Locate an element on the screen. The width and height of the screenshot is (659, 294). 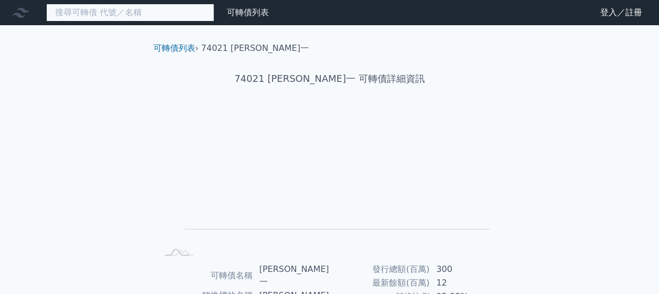
td: 發行總額(百萬) is located at coordinates (380, 270).